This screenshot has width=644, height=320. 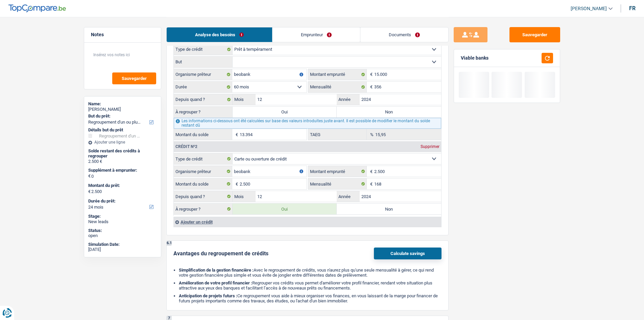 I want to click on div: Simulation Date:, so click(x=122, y=244).